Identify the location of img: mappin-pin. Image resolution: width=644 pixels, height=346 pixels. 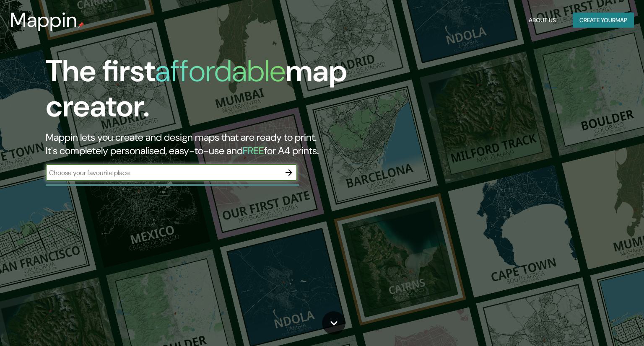
(81, 25).